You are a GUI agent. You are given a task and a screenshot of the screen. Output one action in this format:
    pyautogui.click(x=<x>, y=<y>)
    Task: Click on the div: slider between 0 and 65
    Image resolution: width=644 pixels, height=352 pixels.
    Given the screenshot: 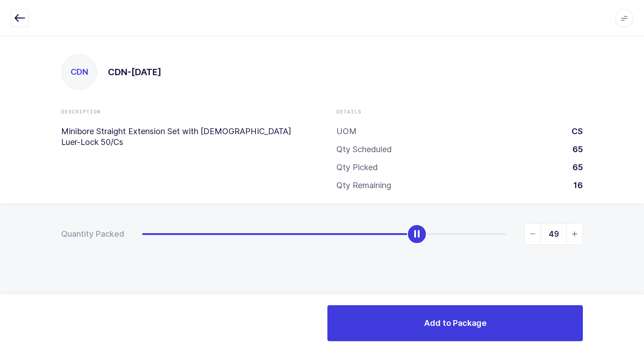 What is the action you would take?
    pyautogui.click(x=362, y=234)
    